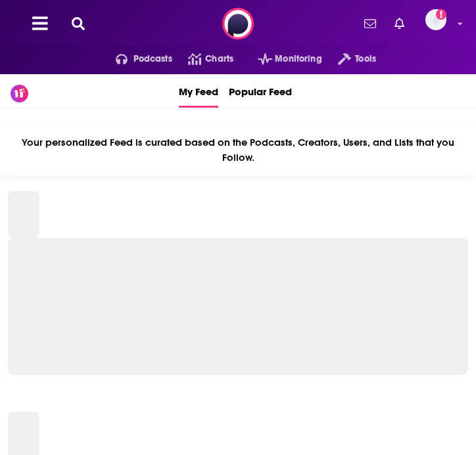 This screenshot has height=455, width=476. What do you see at coordinates (261, 91) in the screenshot?
I see `span: Popular Feed` at bounding box center [261, 91].